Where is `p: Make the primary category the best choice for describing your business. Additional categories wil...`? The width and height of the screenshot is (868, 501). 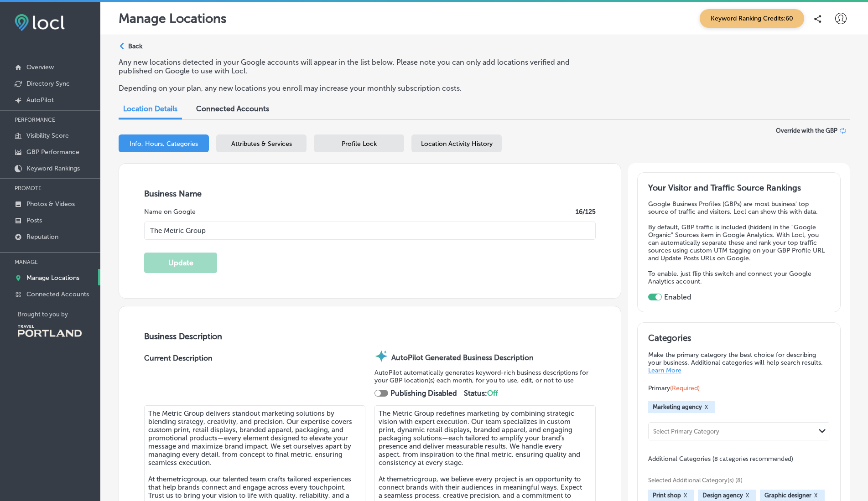
p: Make the primary category the best choice for describing your business. Additional categories wil... is located at coordinates (738, 363).